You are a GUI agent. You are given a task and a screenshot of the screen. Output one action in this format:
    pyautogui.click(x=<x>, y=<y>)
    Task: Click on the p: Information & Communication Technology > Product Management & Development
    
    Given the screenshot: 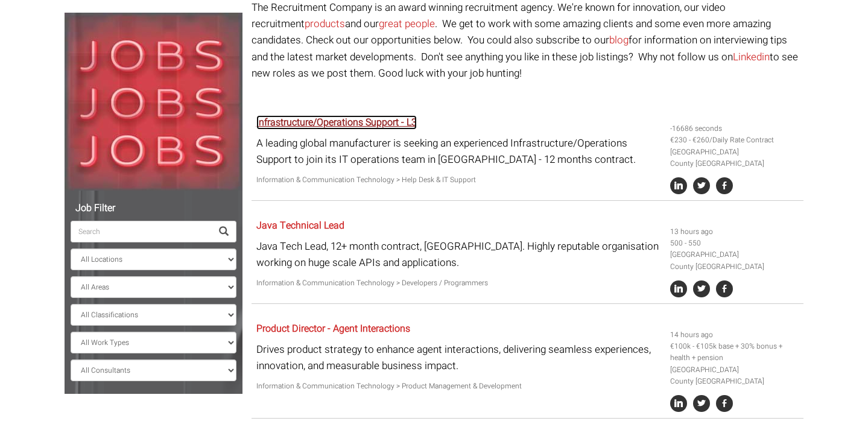 What is the action you would take?
    pyautogui.click(x=458, y=385)
    